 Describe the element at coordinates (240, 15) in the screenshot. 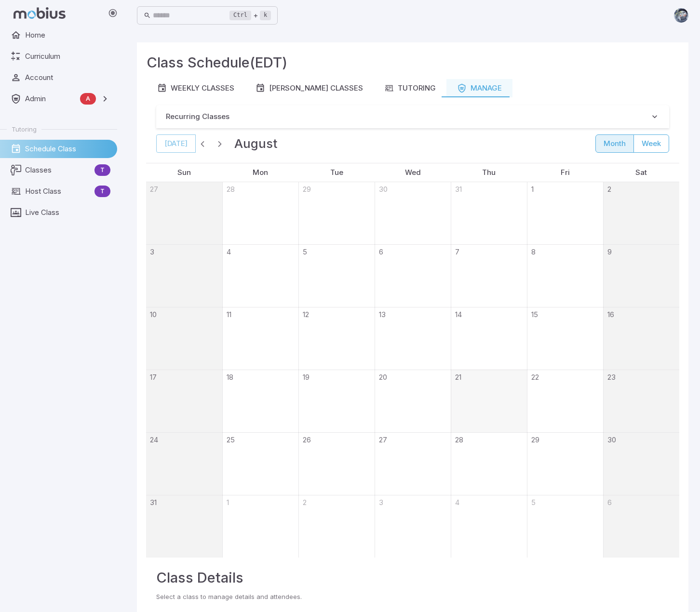

I see `kbd: Ctrl` at that location.